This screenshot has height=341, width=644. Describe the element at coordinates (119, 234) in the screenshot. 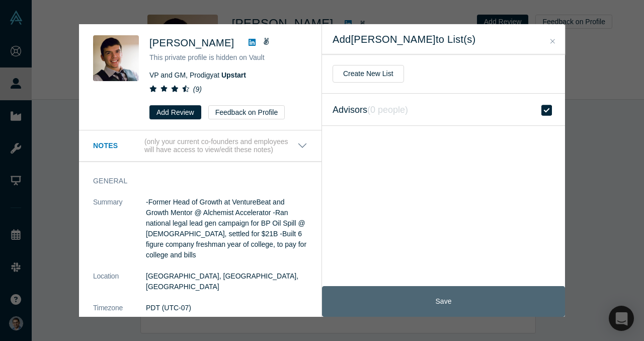

I see `dt: Summary` at that location.